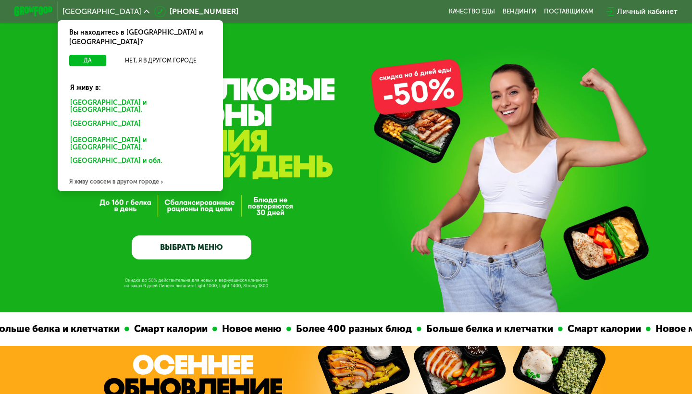 Image resolution: width=692 pixels, height=394 pixels. Describe the element at coordinates (520, 12) in the screenshot. I see `a: Вендинги` at that location.